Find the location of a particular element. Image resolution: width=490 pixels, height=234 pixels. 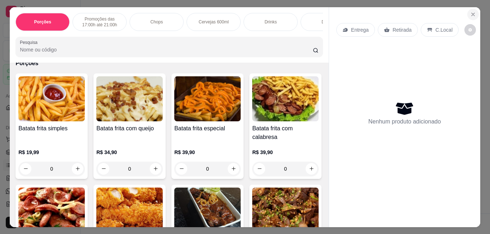

p: Entrega is located at coordinates (360, 30).